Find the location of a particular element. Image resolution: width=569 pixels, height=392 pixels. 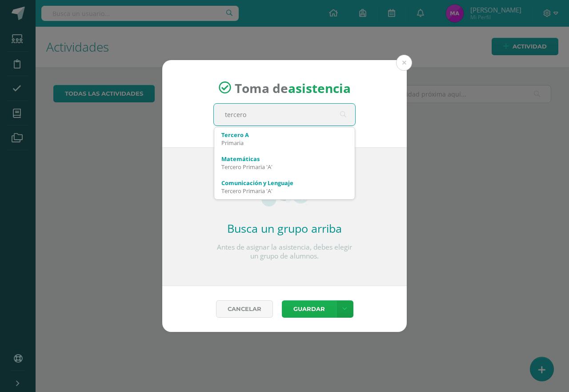

div: Primaria is located at coordinates (284, 143).